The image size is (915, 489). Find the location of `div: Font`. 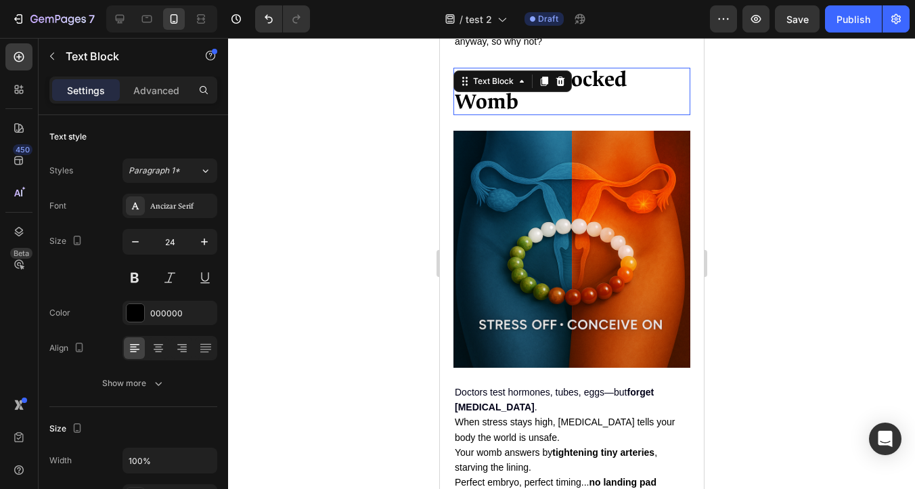

div: Font is located at coordinates (58, 206).